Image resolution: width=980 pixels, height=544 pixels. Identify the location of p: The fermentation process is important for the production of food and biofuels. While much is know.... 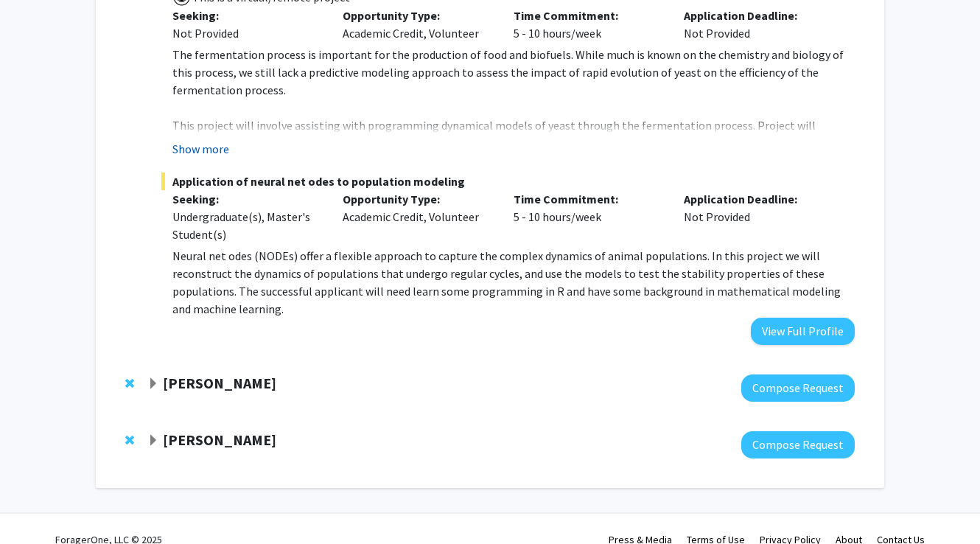
(514, 72).